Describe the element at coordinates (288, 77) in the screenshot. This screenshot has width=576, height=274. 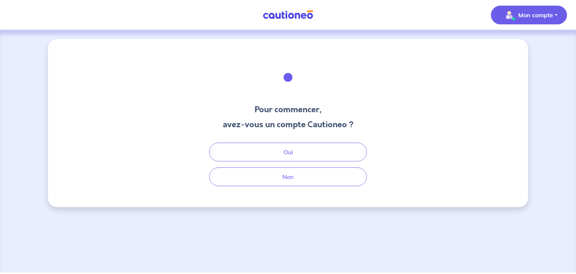
I see `img: illu_welcome.svg` at that location.